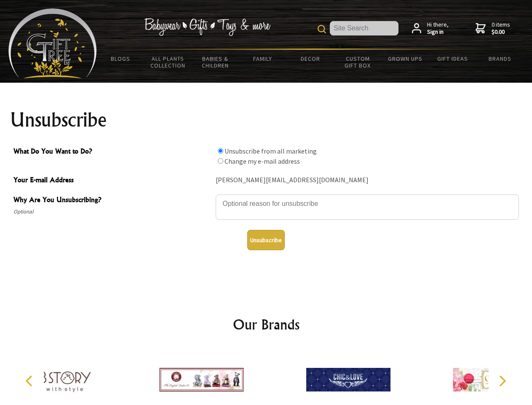 The width and height of the screenshot is (532, 405). What do you see at coordinates (53, 43) in the screenshot?
I see `img: Babyware - Gifts - Toys and more...` at bounding box center [53, 43].